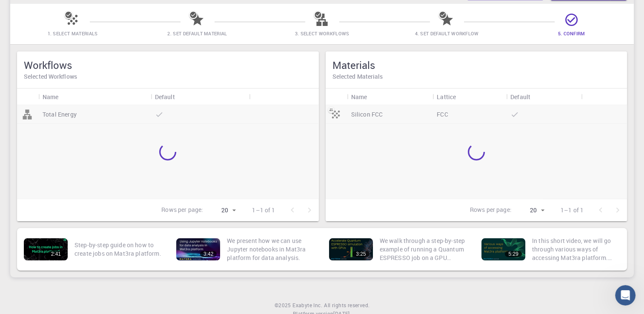 This screenshot has width=644, height=314. Describe the element at coordinates (572, 33) in the screenshot. I see `span: 5. Confirm` at that location.